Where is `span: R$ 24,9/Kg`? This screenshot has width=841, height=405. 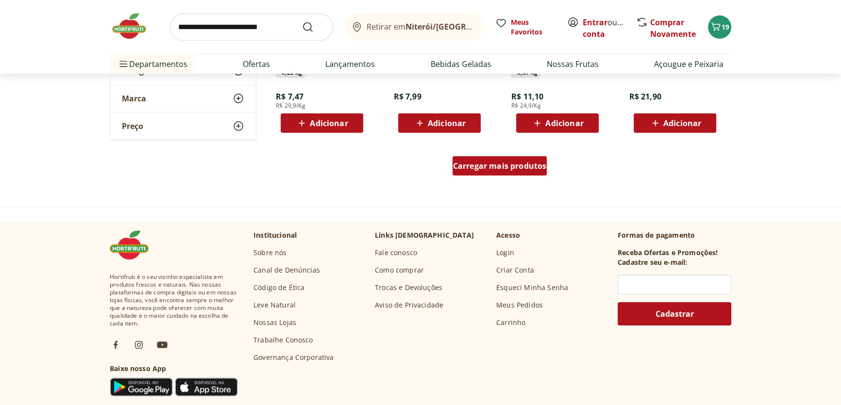
span: R$ 24,9/Kg is located at coordinates (526, 106).